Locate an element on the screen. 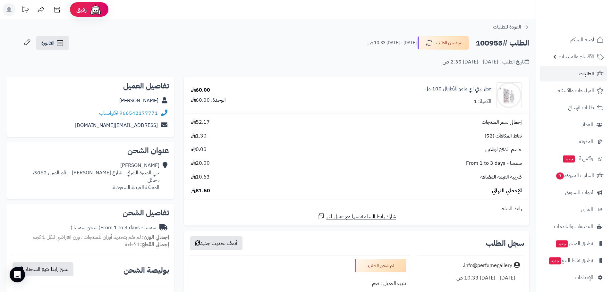 This screenshot has height=292, width=611. span: نسخ رابط تتبع الشحنة is located at coordinates (47, 269).